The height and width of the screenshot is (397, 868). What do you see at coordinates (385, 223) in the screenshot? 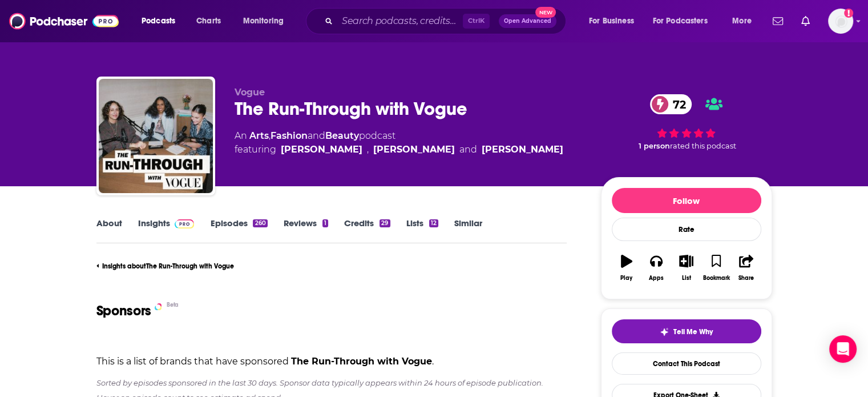
I see `div: 29` at bounding box center [385, 223].